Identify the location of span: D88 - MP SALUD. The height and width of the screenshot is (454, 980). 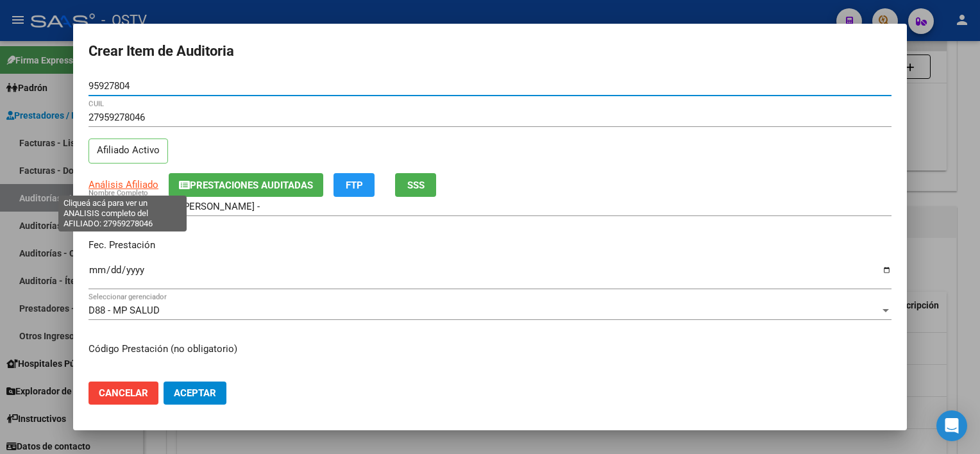
(124, 310).